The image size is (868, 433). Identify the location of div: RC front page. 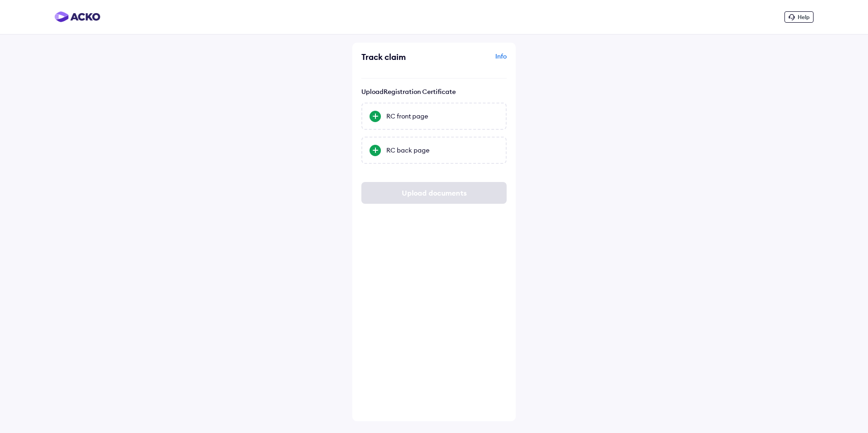
(442, 117).